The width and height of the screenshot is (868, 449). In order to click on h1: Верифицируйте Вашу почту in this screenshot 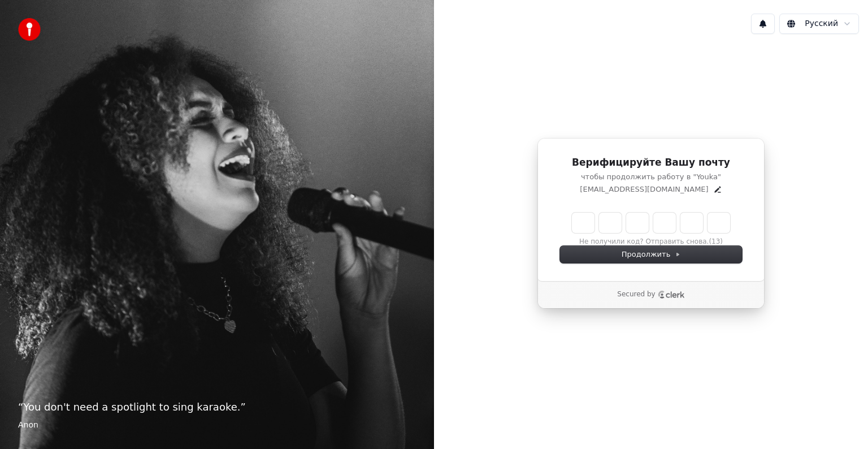, I will do `click(651, 163)`.